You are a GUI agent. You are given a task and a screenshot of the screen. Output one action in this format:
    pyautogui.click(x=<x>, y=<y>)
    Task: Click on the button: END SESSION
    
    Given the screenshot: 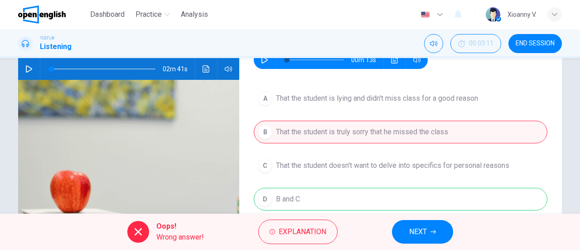 What is the action you would take?
    pyautogui.click(x=536, y=44)
    